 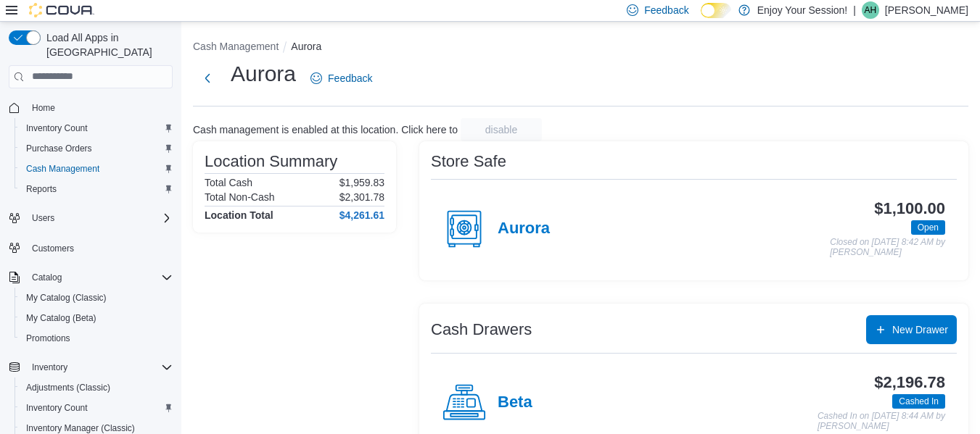 I want to click on h6: Total Non-Cash, so click(x=239, y=197).